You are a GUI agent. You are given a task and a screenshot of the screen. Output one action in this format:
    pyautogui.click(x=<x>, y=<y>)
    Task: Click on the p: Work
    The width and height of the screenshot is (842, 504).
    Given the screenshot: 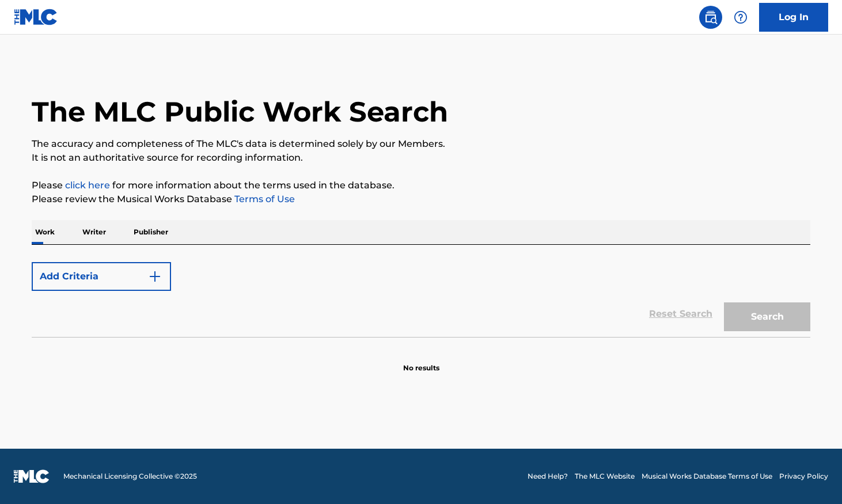 What is the action you would take?
    pyautogui.click(x=45, y=232)
    